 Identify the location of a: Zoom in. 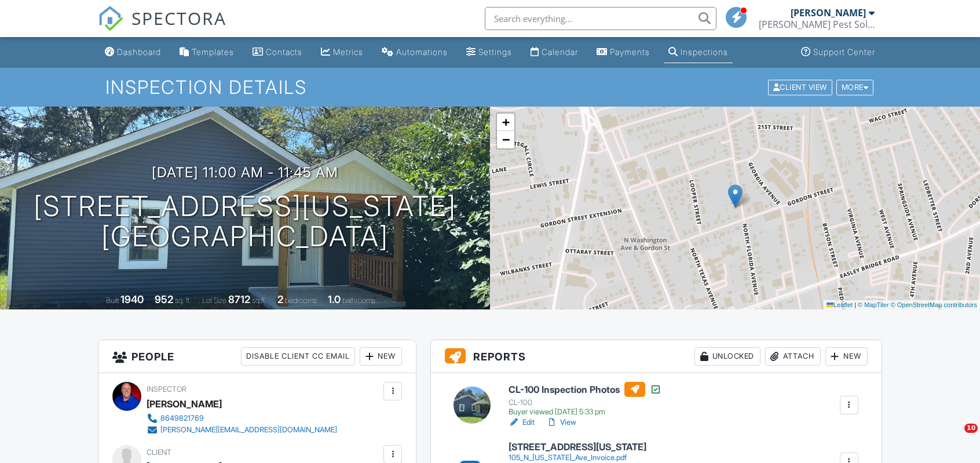
(506, 123).